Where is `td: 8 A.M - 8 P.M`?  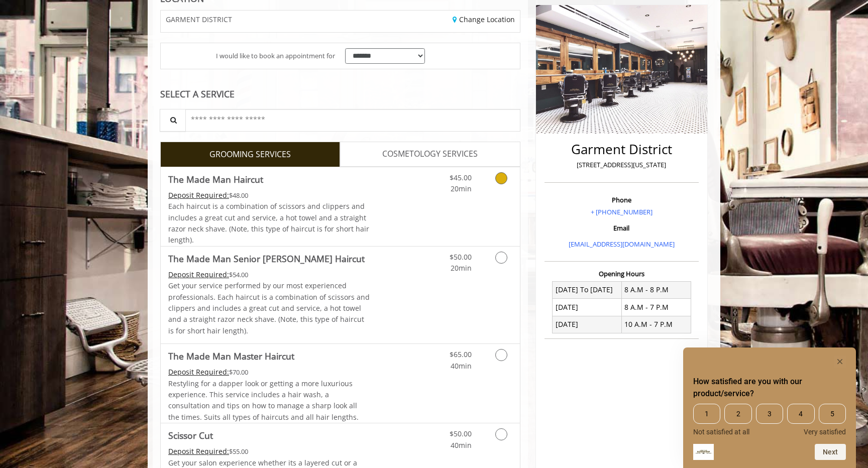 td: 8 A.M - 8 P.M is located at coordinates (656, 290).